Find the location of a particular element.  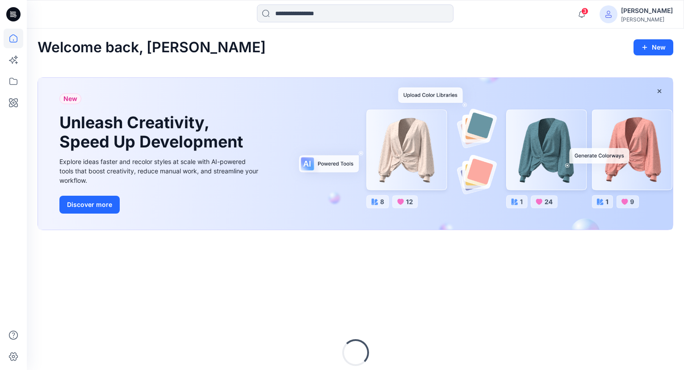

span: 3 is located at coordinates (584, 11).